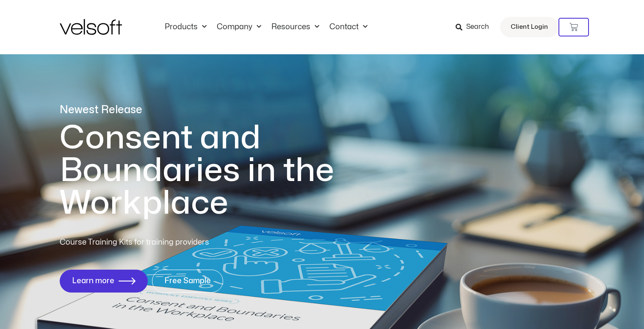 This screenshot has height=329, width=644. I want to click on a: Learn more, so click(103, 281).